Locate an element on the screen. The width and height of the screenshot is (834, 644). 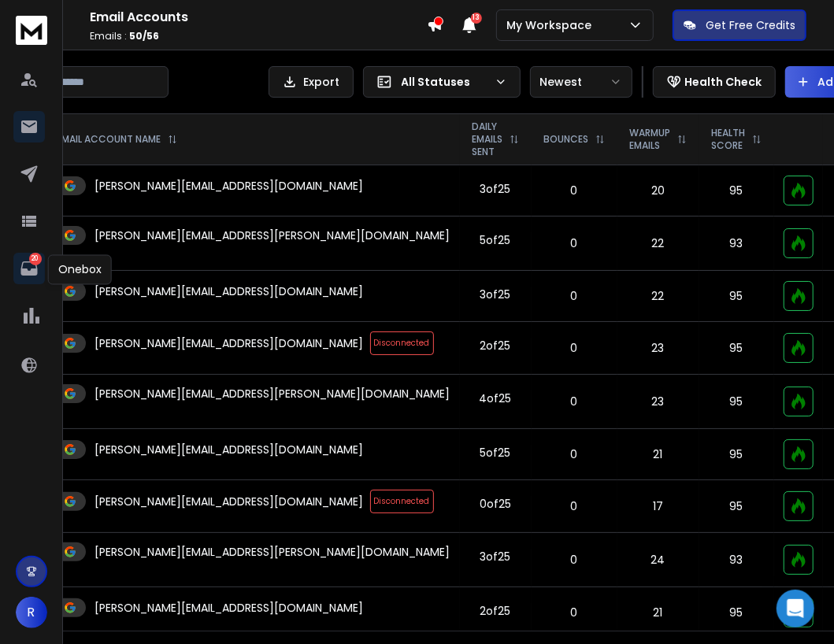
span: R is located at coordinates (31, 613).